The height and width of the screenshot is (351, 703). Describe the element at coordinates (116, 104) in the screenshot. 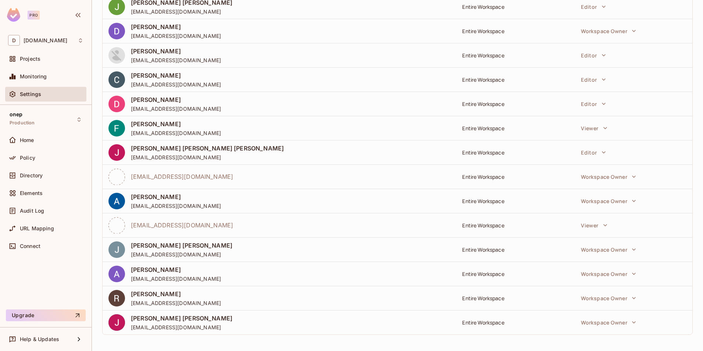

I see `img: ACg8ocKYknPIIBkELWMwsxDJepOSsPGzfEdcVu16pfamCfh34UCkBQ=s96-c` at that location.